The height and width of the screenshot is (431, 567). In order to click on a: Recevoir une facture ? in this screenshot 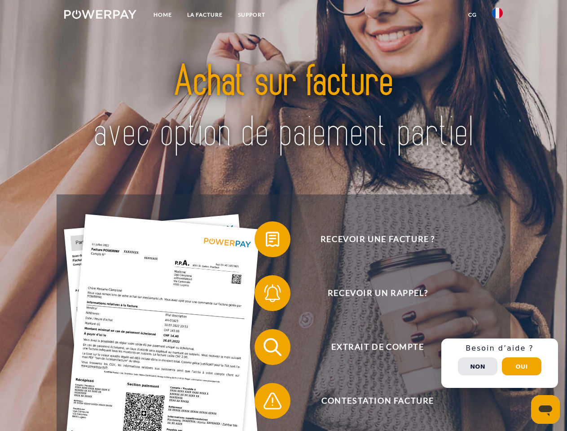, I will do `click(372, 239)`.